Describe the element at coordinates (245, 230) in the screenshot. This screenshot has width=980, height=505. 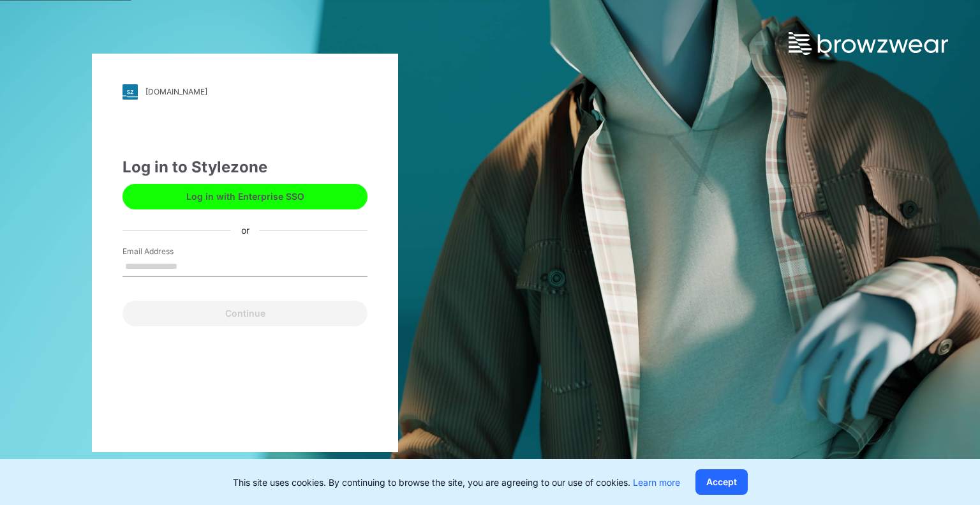
I see `div: or` at that location.